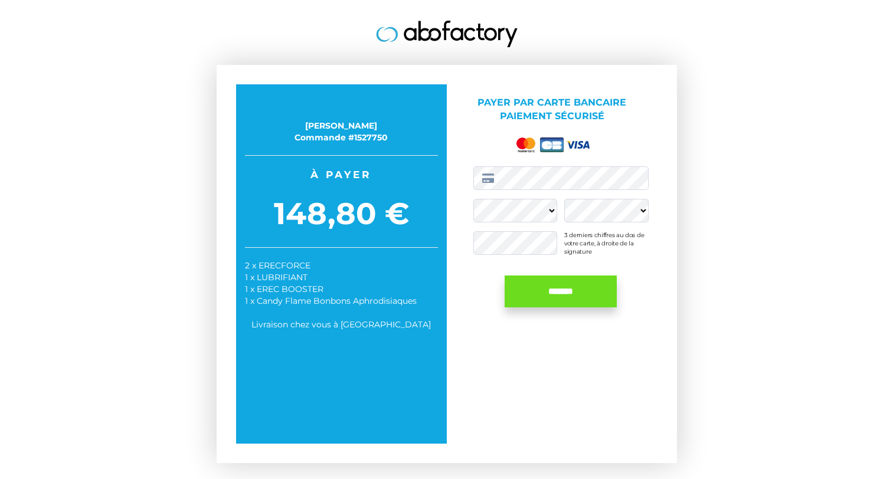 This screenshot has width=893, height=479. Describe the element at coordinates (552, 116) in the screenshot. I see `span: Paiement sécurisé` at that location.